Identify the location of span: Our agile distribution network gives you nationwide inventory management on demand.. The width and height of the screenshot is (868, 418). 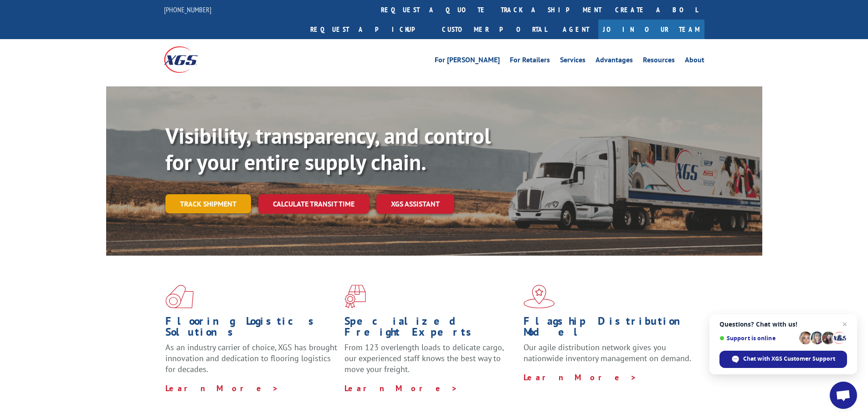
(607, 353).